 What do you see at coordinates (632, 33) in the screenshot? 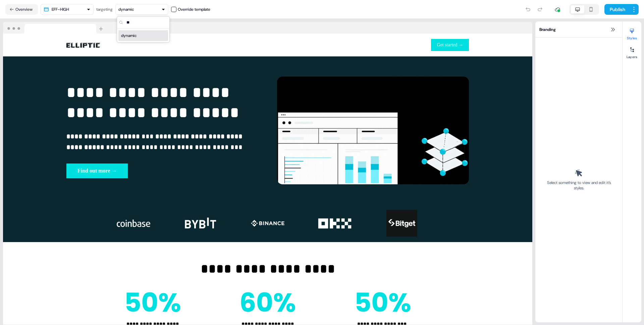
I see `button: Styles` at bounding box center [632, 33].